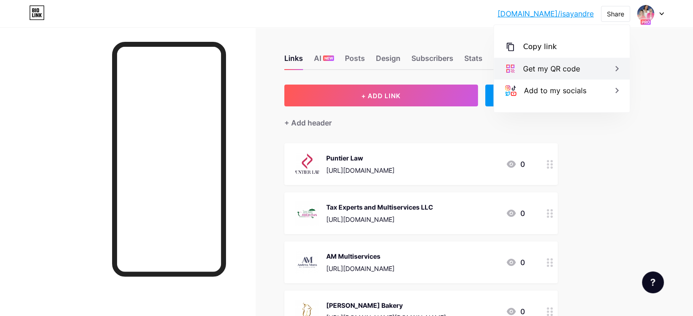 The image size is (693, 316). Describe the element at coordinates (473, 61) in the screenshot. I see `div: Stats` at that location.